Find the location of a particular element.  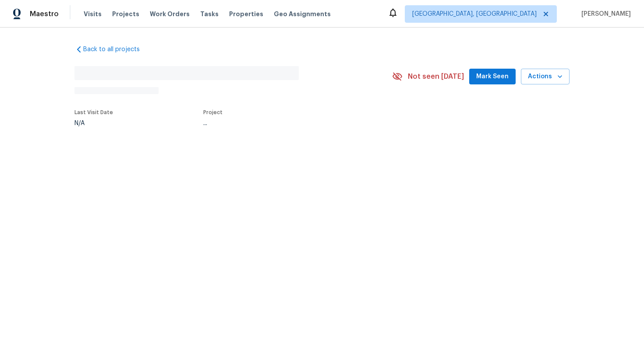

span: Geo Assignments is located at coordinates (302, 14).